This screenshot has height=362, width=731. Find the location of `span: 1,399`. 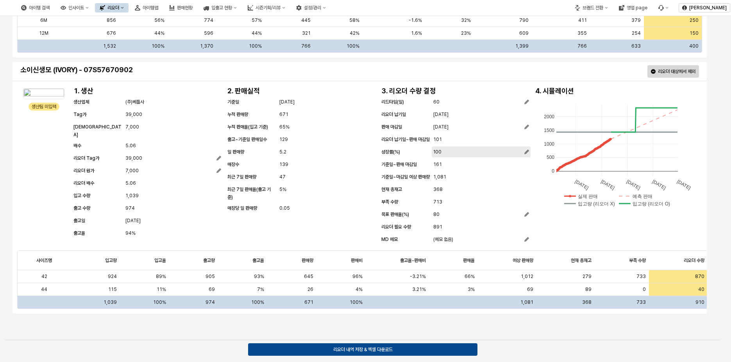

span: 1,399 is located at coordinates (522, 46).